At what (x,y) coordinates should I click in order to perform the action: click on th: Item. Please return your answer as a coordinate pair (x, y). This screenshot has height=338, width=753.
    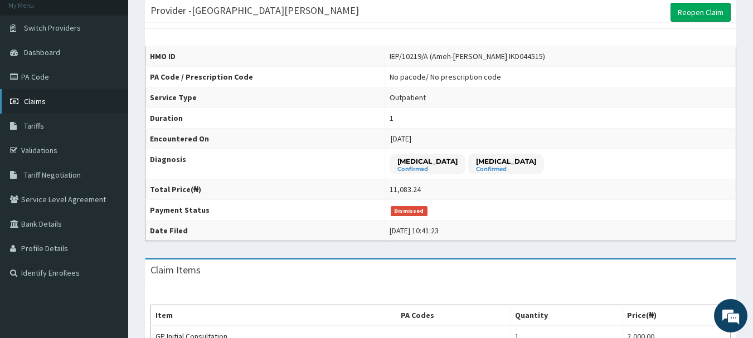
    Looking at the image, I should click on (274, 316).